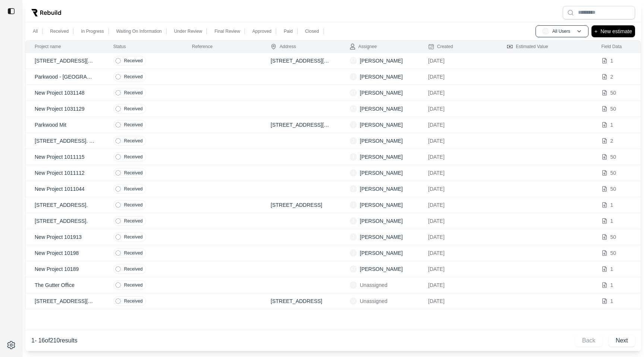  Describe the element at coordinates (545, 31) in the screenshot. I see `span: AU` at that location.